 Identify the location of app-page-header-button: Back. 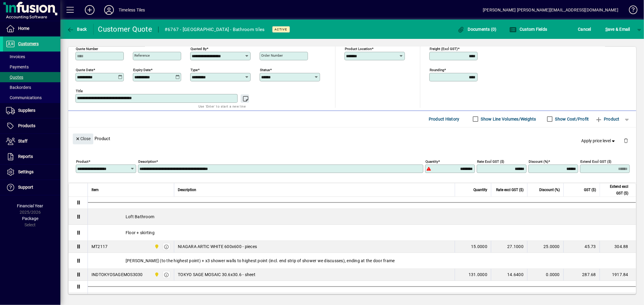
(77, 29).